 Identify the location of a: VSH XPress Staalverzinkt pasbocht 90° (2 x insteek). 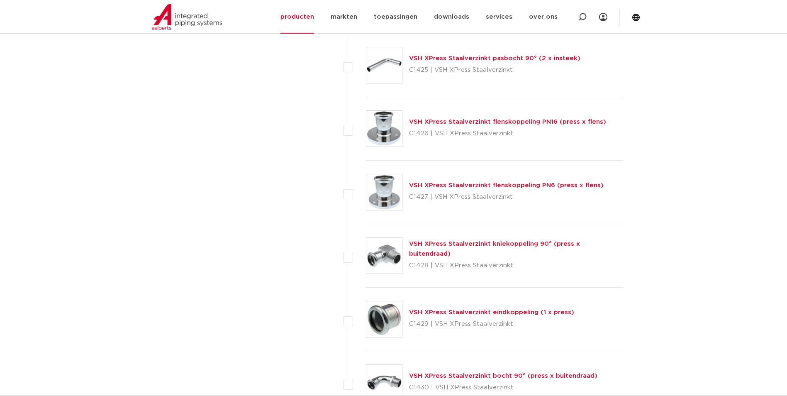
(495, 58).